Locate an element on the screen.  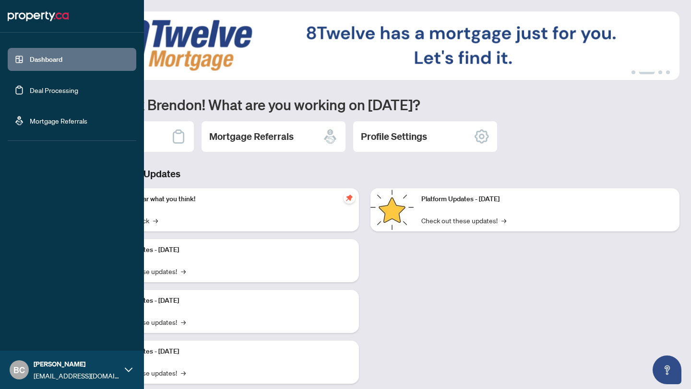
a: Dashboard is located at coordinates (46, 59).